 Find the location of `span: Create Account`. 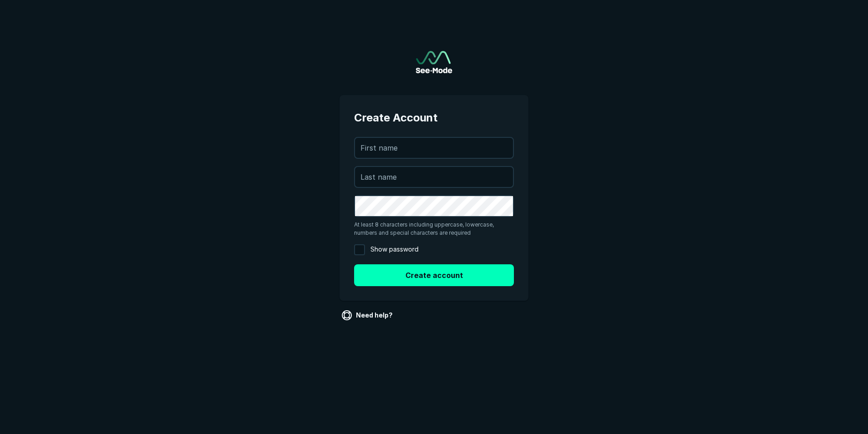

span: Create Account is located at coordinates (434, 118).